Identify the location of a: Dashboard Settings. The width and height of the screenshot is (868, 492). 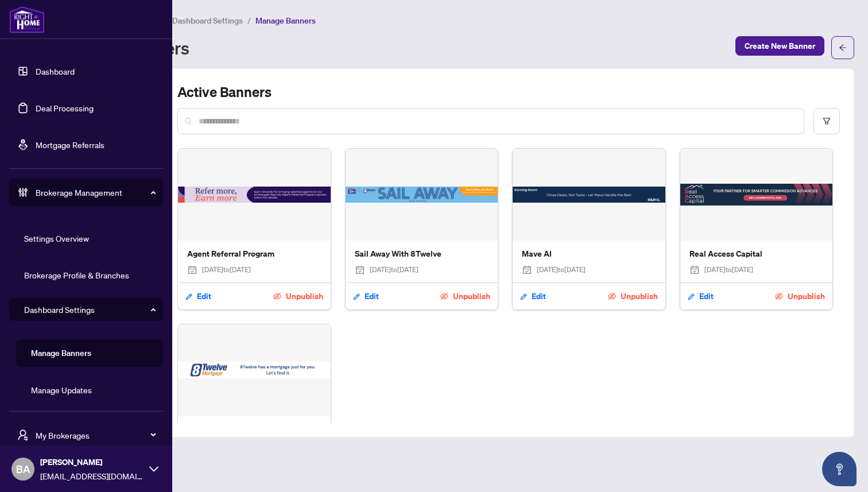
(59, 309).